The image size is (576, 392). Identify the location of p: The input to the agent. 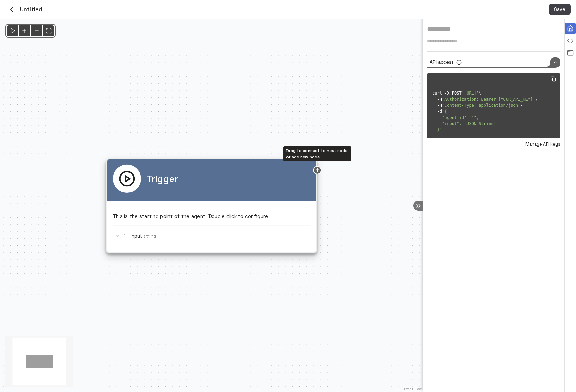
(136, 236).